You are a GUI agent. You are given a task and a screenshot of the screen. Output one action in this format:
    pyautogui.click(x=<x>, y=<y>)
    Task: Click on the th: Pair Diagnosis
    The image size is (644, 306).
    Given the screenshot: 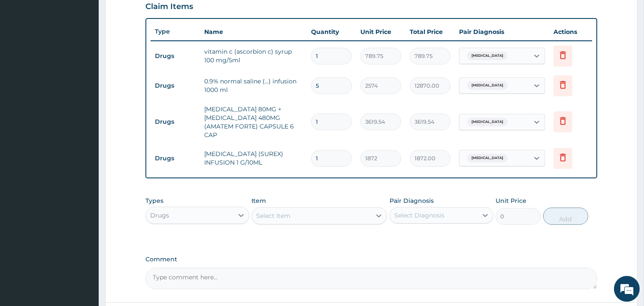 What is the action you would take?
    pyautogui.click(x=502, y=32)
    